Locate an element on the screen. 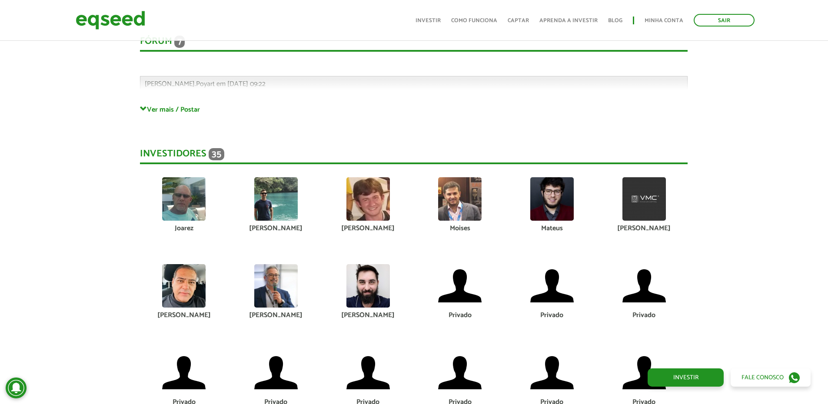  a: Ver mais / Postar is located at coordinates (414, 109).